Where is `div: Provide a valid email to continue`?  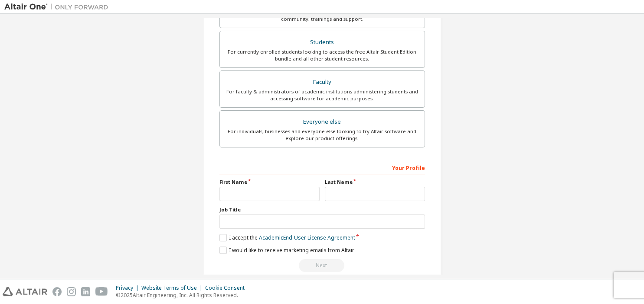
div: Provide a valid email to continue is located at coordinates (322, 266).